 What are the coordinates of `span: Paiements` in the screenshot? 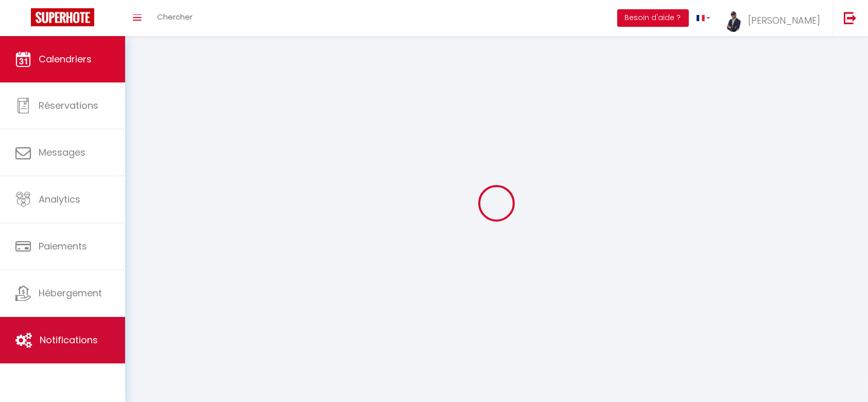 It's located at (63, 246).